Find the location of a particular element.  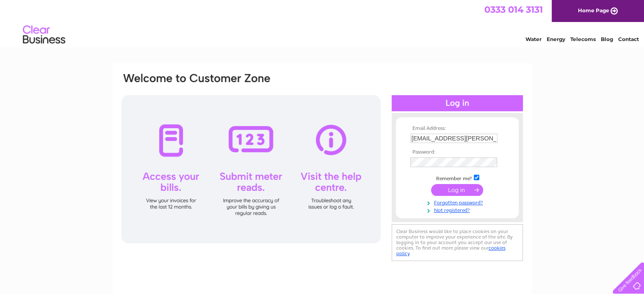

th: Email Address: is located at coordinates (457, 128).